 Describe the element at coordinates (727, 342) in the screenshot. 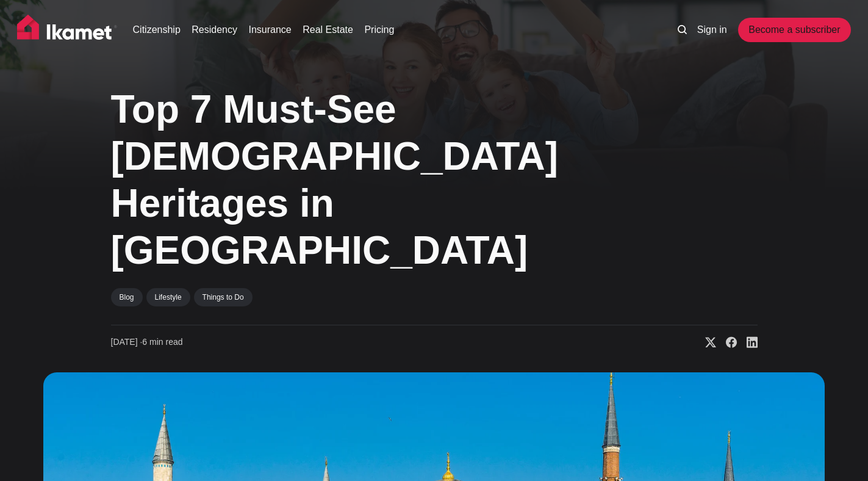

I see `a: Share on Facebook` at that location.